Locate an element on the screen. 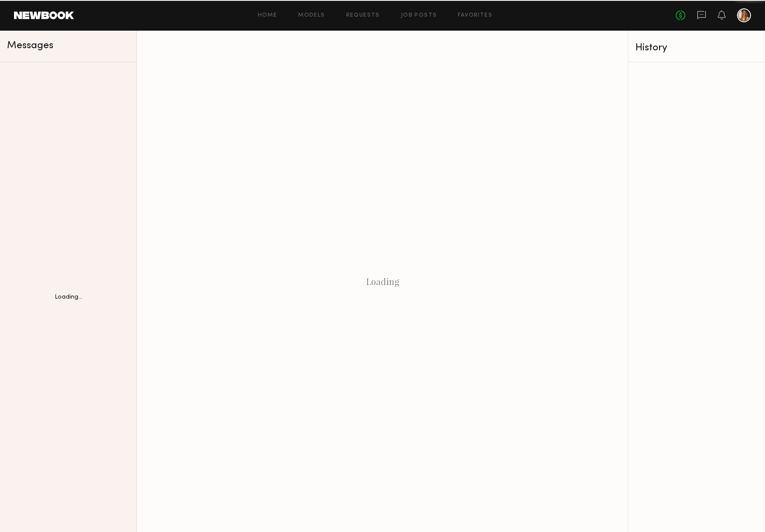 Image resolution: width=765 pixels, height=532 pixels. a: Favorites is located at coordinates (474, 15).